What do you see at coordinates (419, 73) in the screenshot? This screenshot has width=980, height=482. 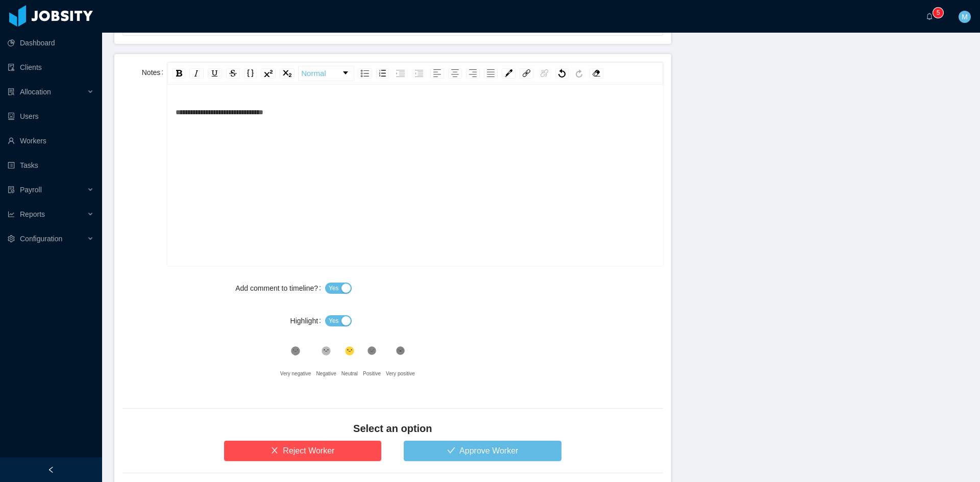 I see `div: Outdent` at bounding box center [419, 73].